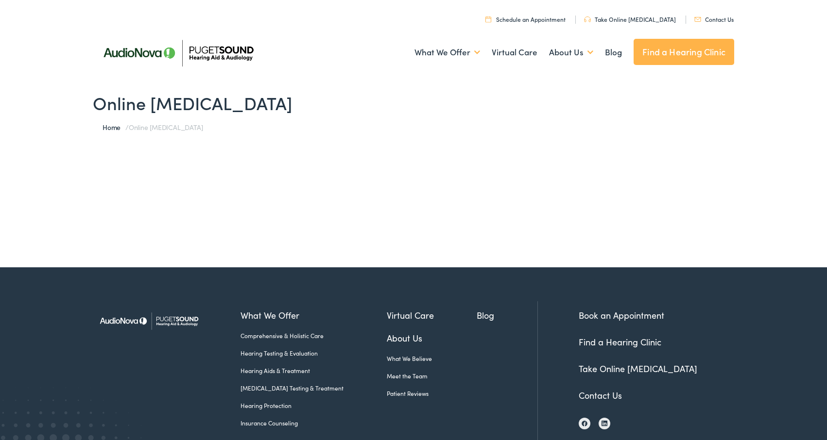 The height and width of the screenshot is (440, 827). Describe the element at coordinates (313, 354) in the screenshot. I see `a: Hearing Testing & Evaluation` at that location.